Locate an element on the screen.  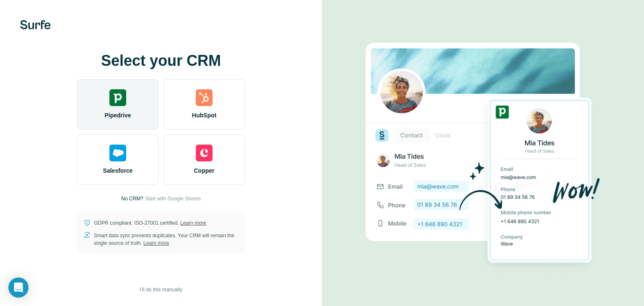
img: copper's logo is located at coordinates (204, 153).